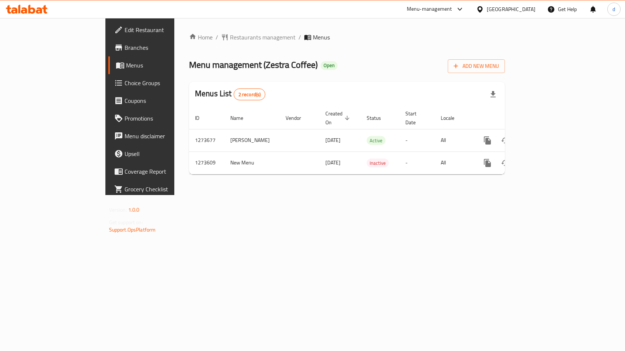 The height and width of the screenshot is (351, 625). What do you see at coordinates (329, 65) in the screenshot?
I see `span: Open` at bounding box center [329, 65].